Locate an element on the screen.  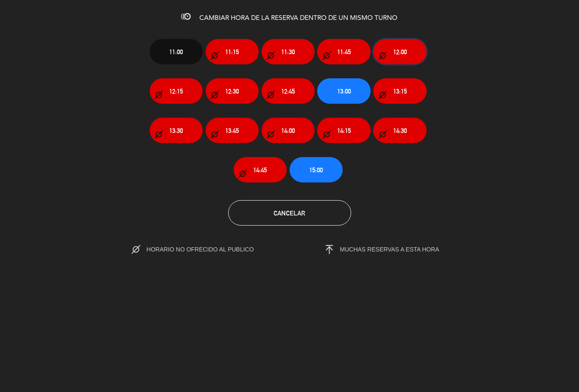
span: 12:00 is located at coordinates (400, 51).